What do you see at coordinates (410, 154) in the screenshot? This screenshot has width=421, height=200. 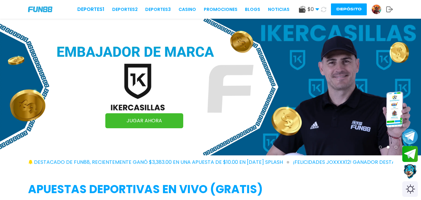 I see `button: Join telegram` at bounding box center [410, 154].